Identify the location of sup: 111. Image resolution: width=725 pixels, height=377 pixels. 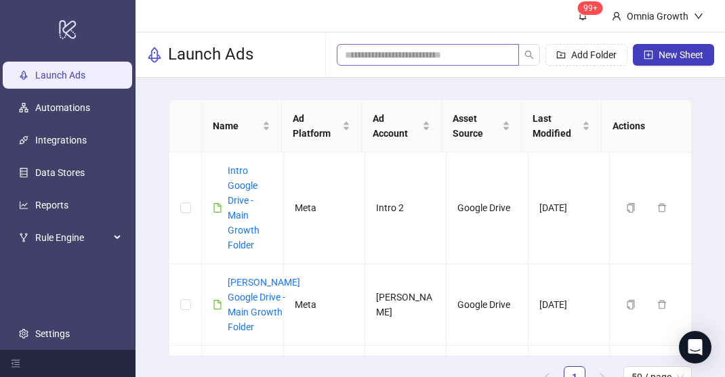
(590, 8).